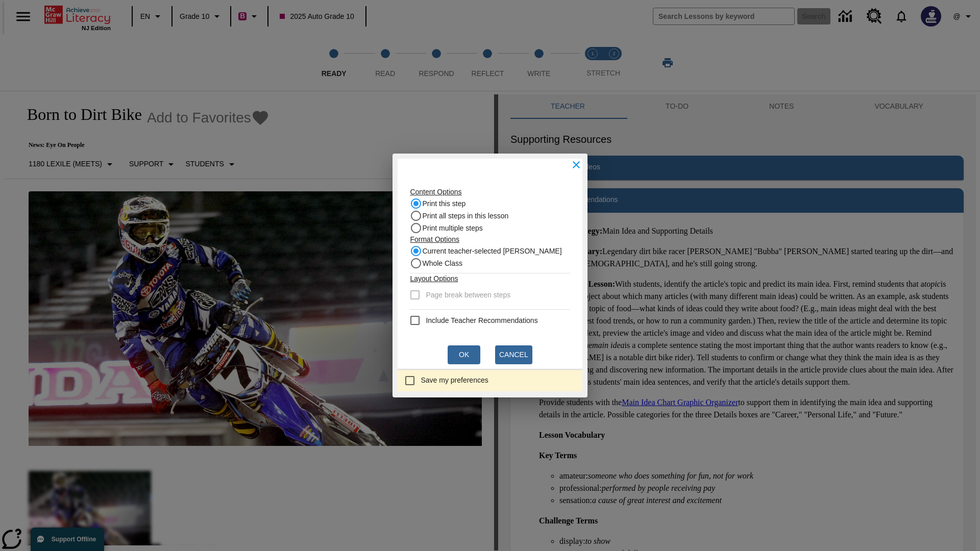 The height and width of the screenshot is (551, 980). Describe the element at coordinates (454, 381) in the screenshot. I see `span: Save my preferences` at that location.